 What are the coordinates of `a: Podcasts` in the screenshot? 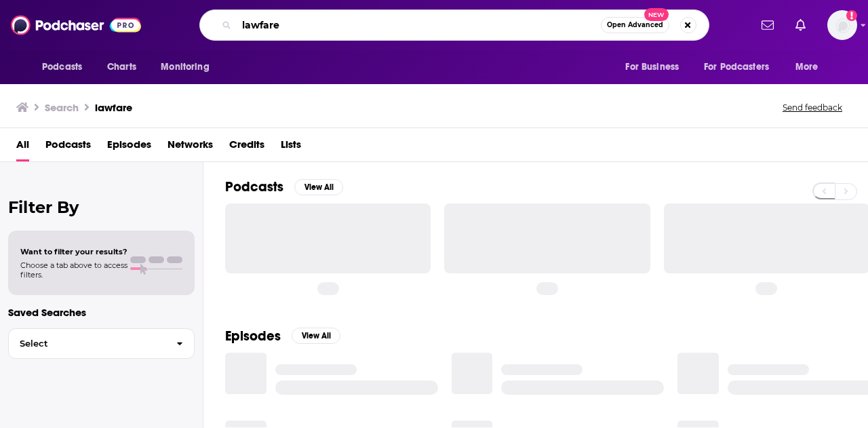 It's located at (68, 147).